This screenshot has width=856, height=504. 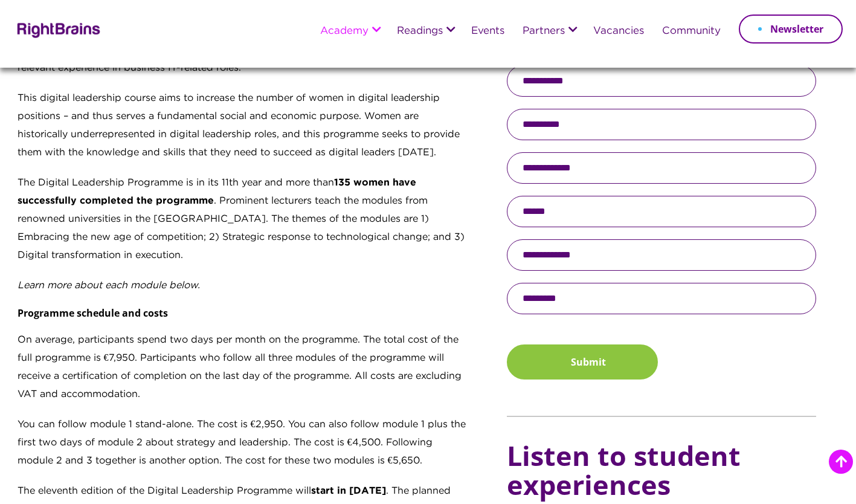 I want to click on a: Readings, so click(x=420, y=32).